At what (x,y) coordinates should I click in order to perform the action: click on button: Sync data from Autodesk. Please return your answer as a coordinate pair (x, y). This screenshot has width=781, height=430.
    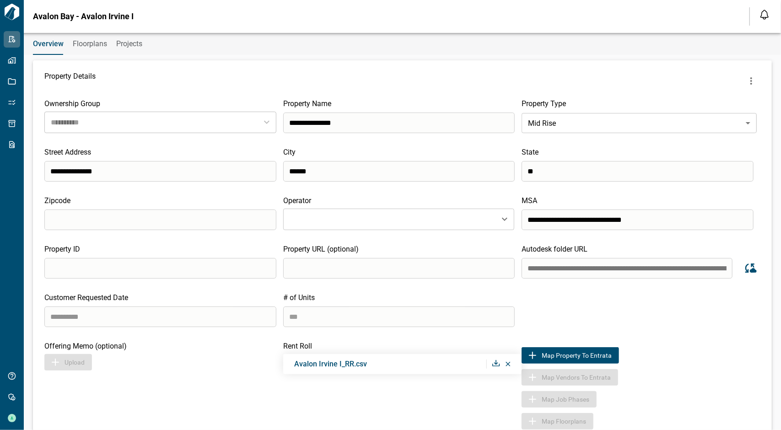
    Looking at the image, I should click on (749, 268).